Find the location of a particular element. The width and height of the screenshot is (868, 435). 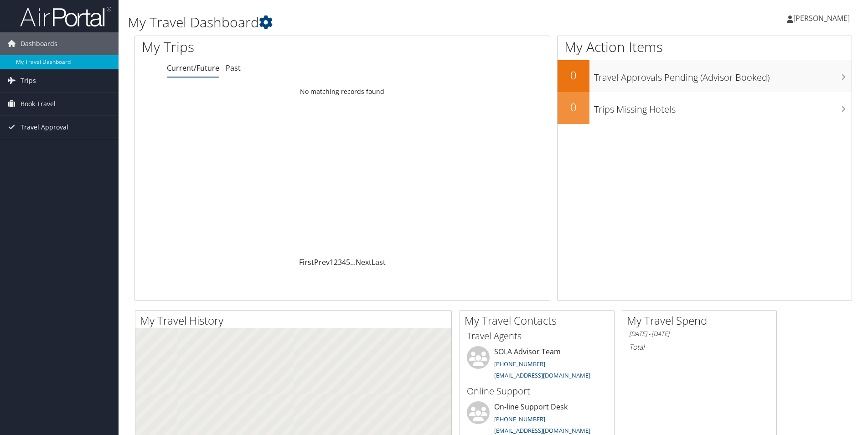

h2: My Travel History is located at coordinates (295, 320).